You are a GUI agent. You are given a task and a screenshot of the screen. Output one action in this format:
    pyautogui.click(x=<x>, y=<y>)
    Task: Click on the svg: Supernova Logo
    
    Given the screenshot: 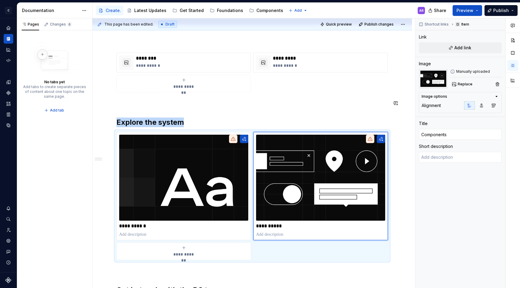 What is the action you would take?
    pyautogui.click(x=8, y=281)
    